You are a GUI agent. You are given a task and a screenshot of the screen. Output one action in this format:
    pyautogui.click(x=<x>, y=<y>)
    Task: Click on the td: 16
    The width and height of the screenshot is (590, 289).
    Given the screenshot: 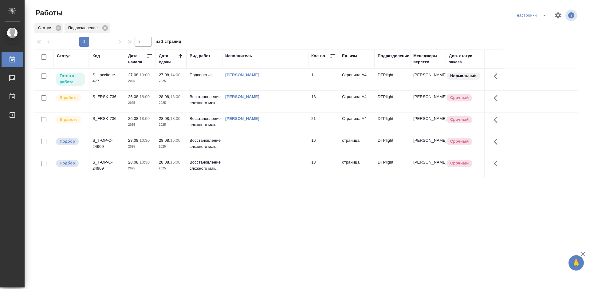 What is the action you would take?
    pyautogui.click(x=323, y=145)
    